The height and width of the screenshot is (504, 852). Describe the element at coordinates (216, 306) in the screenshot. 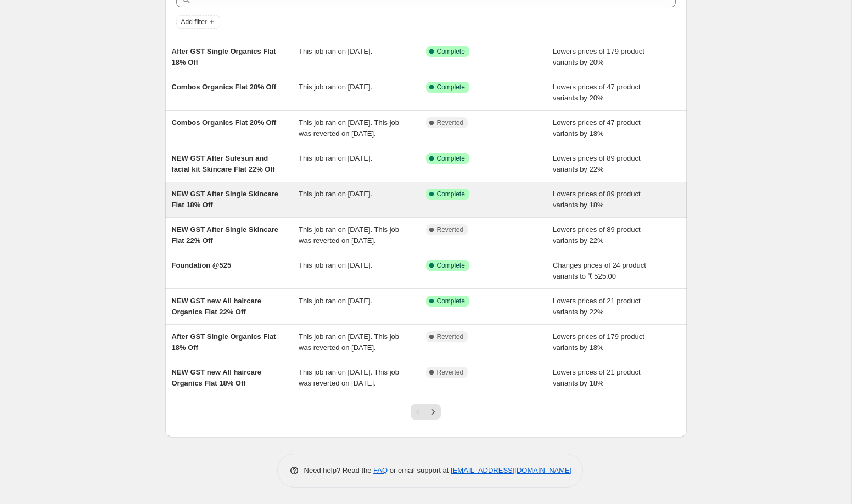

I see `span: NEW GST new All haircare Organics Flat 22% Off` at that location.